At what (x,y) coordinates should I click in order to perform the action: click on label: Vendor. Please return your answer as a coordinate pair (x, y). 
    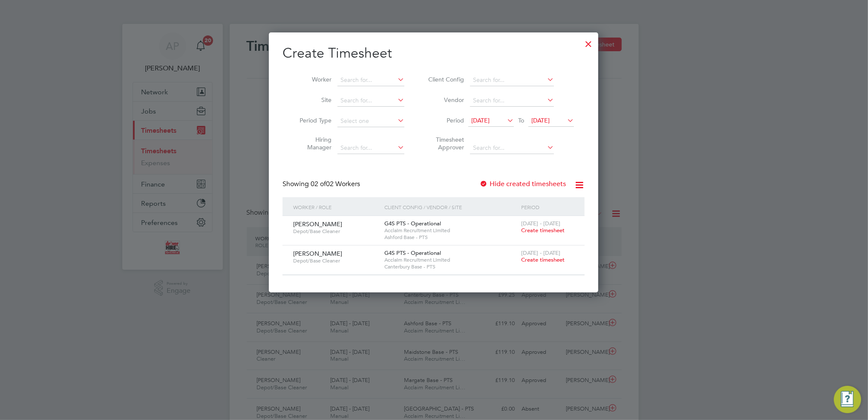
    Looking at the image, I should click on (445, 100).